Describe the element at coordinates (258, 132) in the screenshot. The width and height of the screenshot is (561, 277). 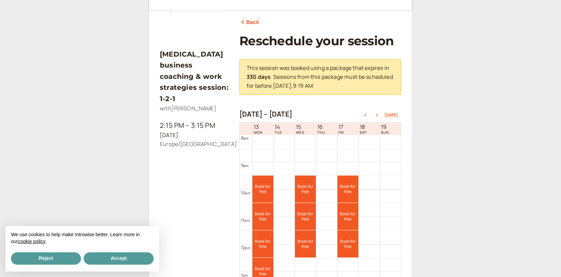
I see `span: MON` at that location.